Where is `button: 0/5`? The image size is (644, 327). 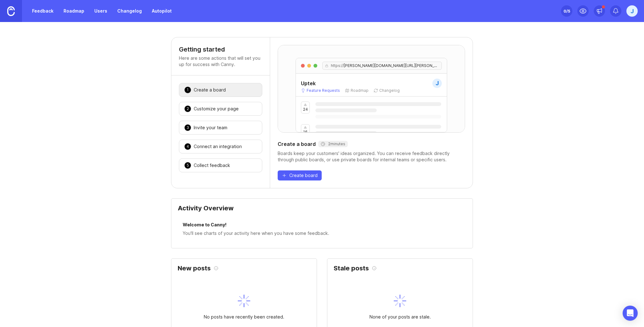 button: 0/5 is located at coordinates (567, 11).